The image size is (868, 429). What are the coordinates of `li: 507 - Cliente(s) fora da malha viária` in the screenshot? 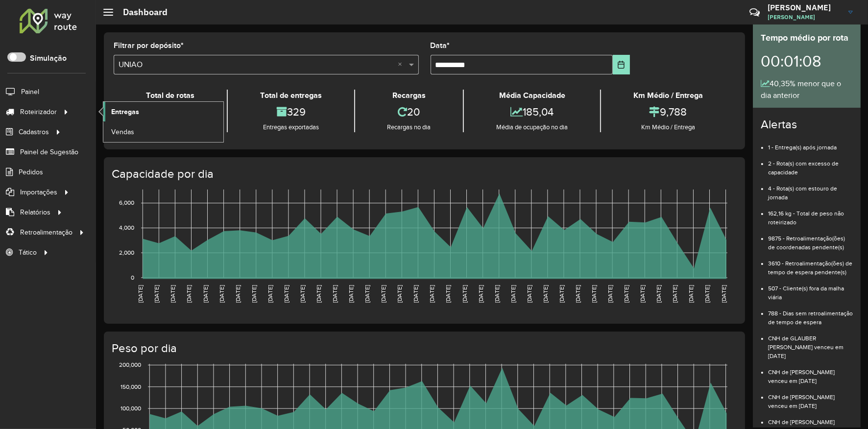 It's located at (811, 289).